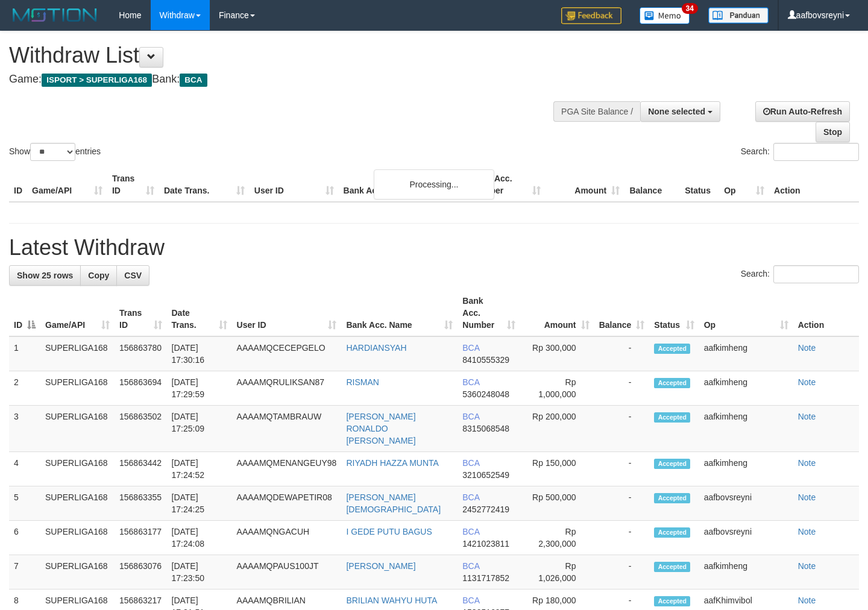  Describe the element at coordinates (557, 313) in the screenshot. I see `th: Amount: activate to sort column ascending` at that location.